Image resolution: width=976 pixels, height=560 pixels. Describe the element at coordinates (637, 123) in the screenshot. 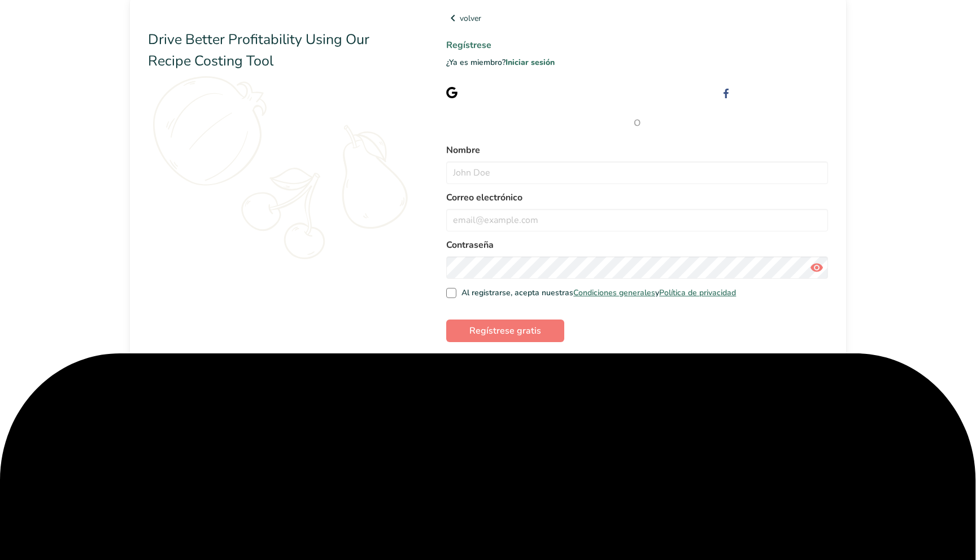

I see `span: O` at that location.